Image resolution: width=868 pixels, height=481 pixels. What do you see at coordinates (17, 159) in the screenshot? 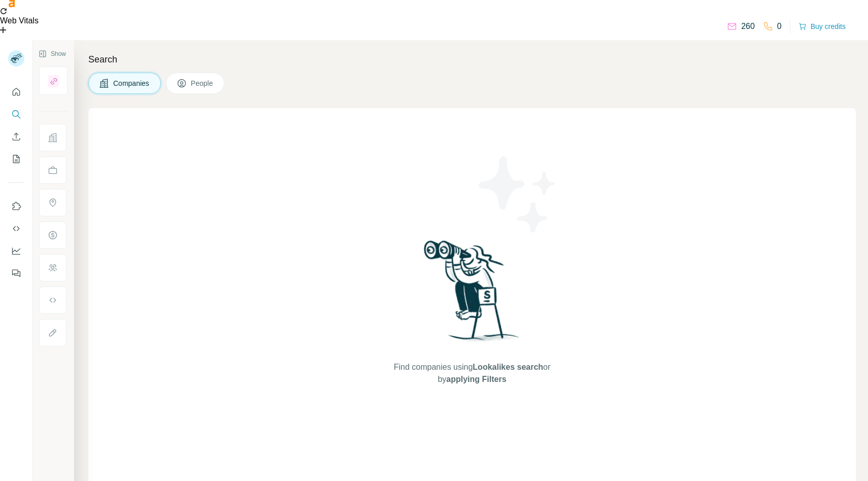
I see `button: My lists` at bounding box center [17, 159].